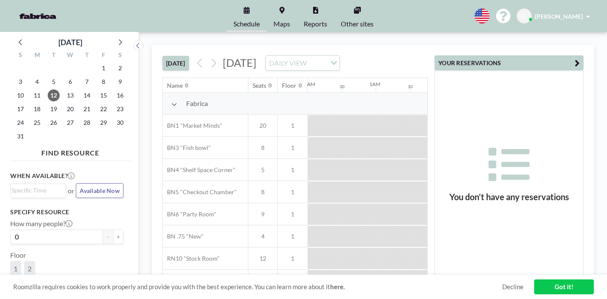  I want to click on span: Sunday, August 10, 2025, so click(20, 95).